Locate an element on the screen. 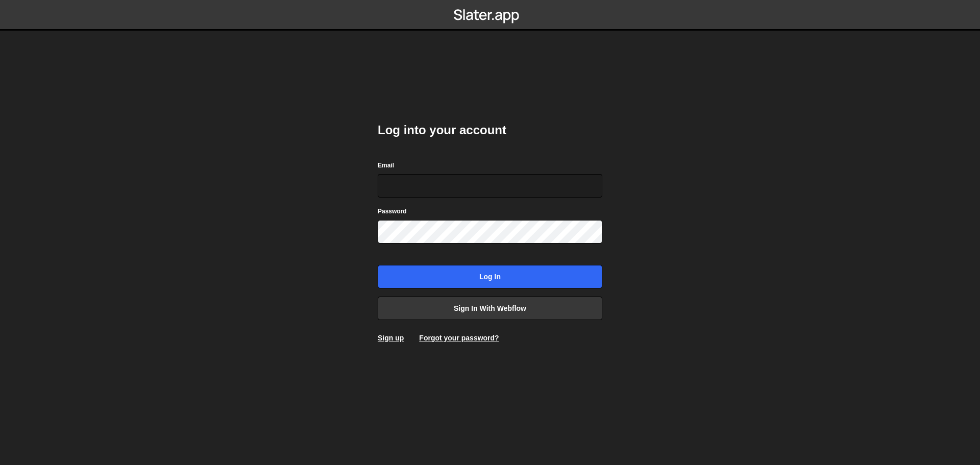  h2: Log into your account is located at coordinates (490, 130).